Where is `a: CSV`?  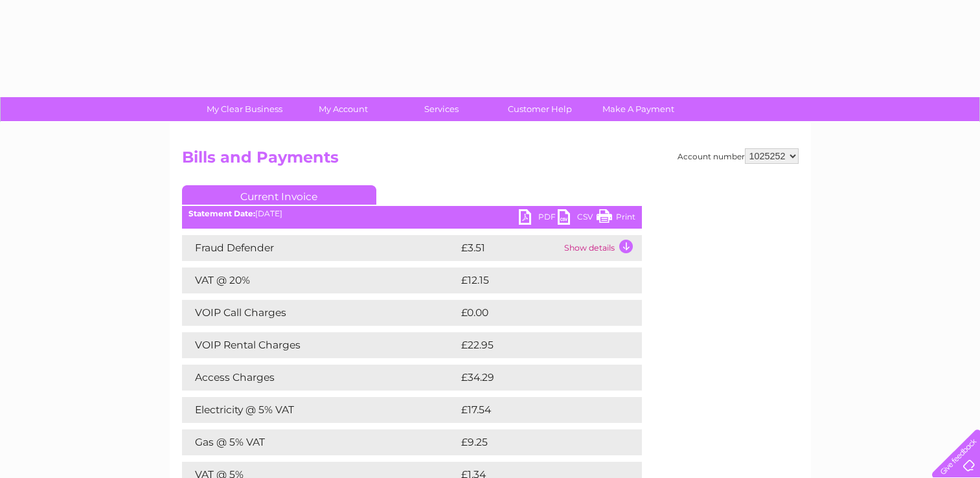
a: CSV is located at coordinates (577, 218).